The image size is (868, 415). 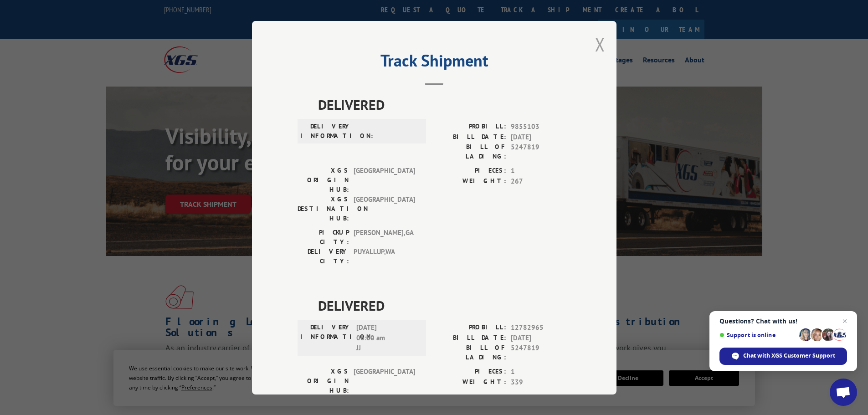 I want to click on span: Support is online, so click(x=757, y=335).